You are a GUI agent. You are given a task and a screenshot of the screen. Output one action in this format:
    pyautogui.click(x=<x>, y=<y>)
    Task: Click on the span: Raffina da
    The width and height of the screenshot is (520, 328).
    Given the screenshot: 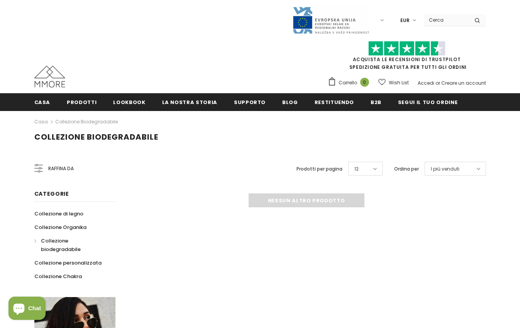 What is the action you would take?
    pyautogui.click(x=61, y=168)
    